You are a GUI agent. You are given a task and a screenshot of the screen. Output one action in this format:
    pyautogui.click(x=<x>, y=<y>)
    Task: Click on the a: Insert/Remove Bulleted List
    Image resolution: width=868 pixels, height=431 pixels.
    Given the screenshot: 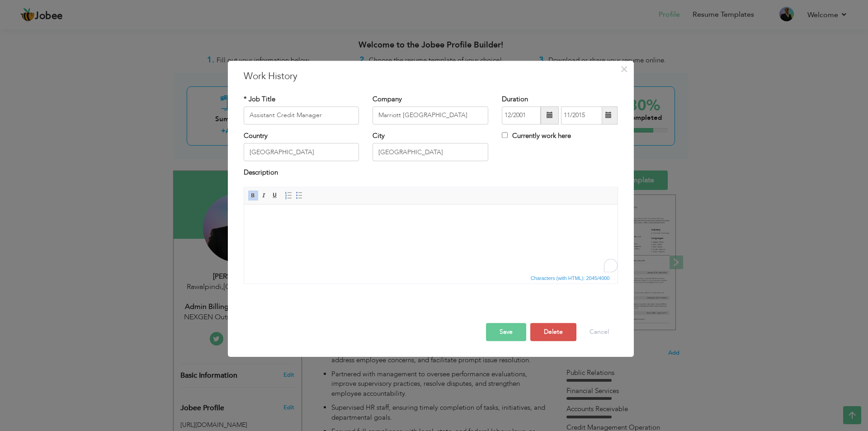 What is the action you would take?
    pyautogui.click(x=300, y=195)
    